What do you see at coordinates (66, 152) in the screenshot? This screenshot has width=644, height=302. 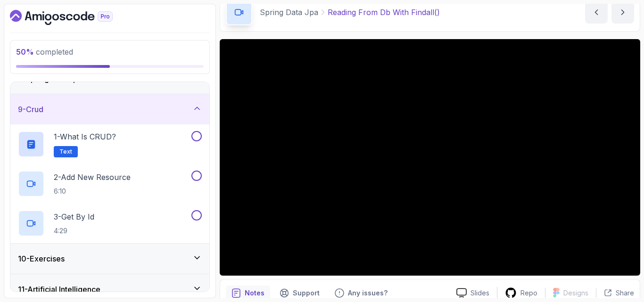 I see `span: Text` at bounding box center [66, 152].